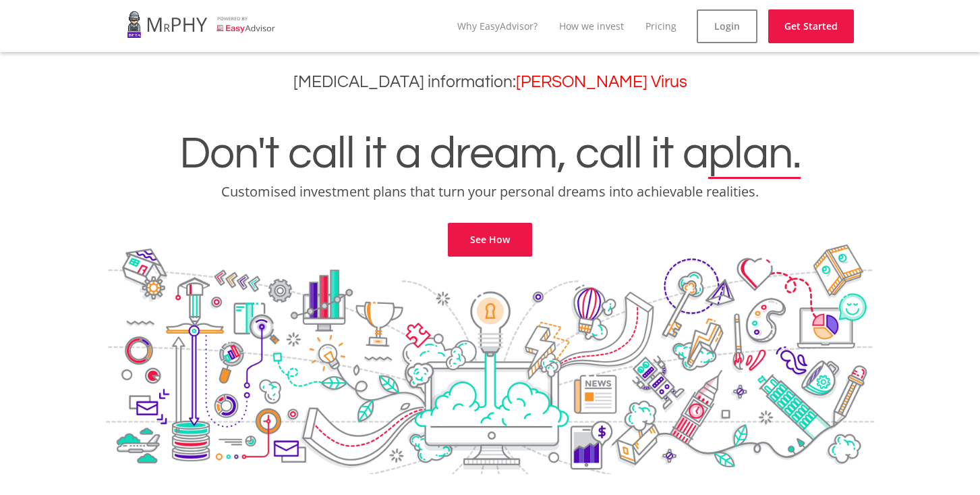 The image size is (980, 495). Describe the element at coordinates (490, 154) in the screenshot. I see `h1: Don't call it a dream, call it a` at that location.